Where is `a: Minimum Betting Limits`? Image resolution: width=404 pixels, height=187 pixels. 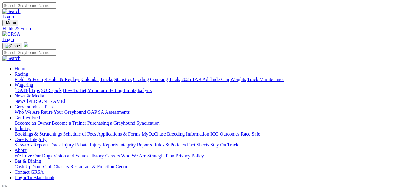 a: Minimum Betting Limits is located at coordinates (112, 90).